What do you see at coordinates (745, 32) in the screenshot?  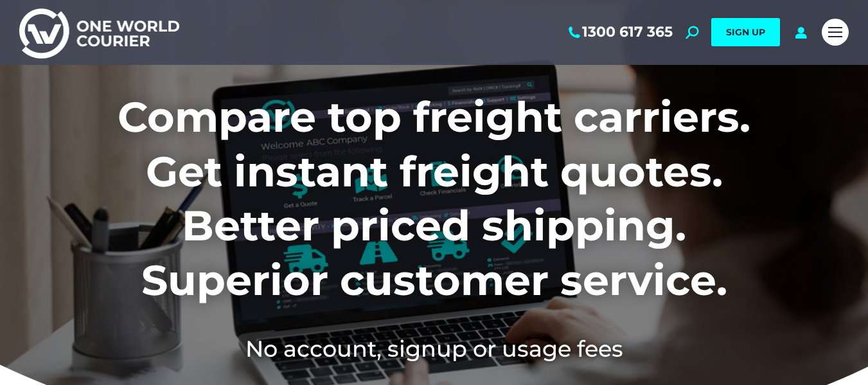 I see `span: SIGN UP` at bounding box center [745, 32].